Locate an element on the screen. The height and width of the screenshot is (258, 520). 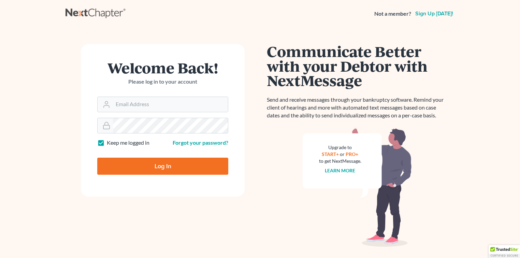
p: Send and receive messages through your bankruptcy software. Remind your client of hearings and mo... is located at coordinates (357, 107).